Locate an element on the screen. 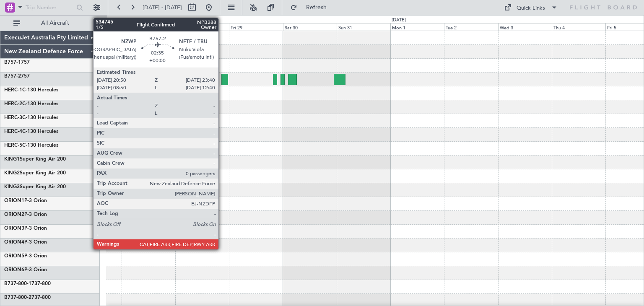 This screenshot has height=306, width=644. span: ORION5 is located at coordinates (14, 256).